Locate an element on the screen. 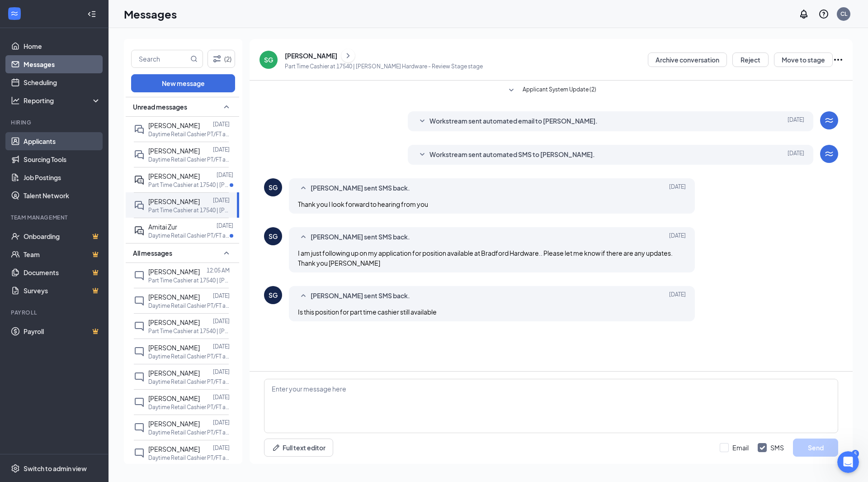 This screenshot has height=482, width=868. div: CL is located at coordinates (843, 13).